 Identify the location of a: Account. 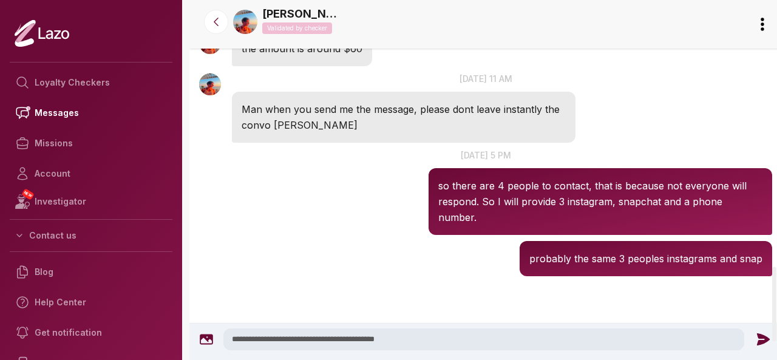
(91, 174).